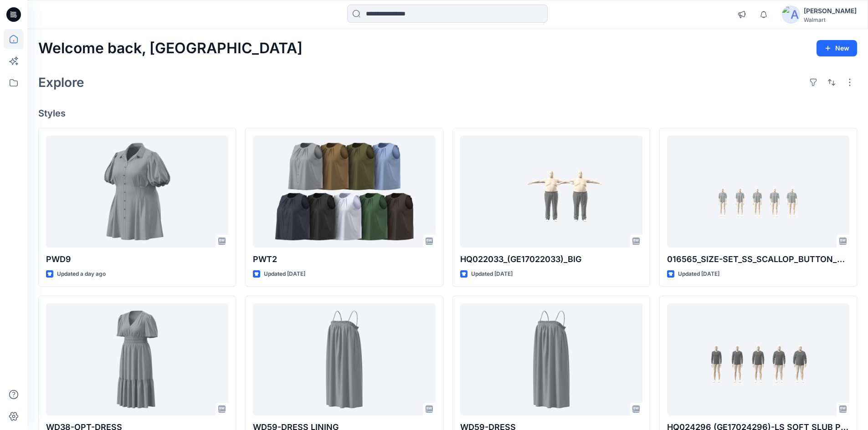  Describe the element at coordinates (551, 192) in the screenshot. I see `a: HQ022033_(GE17022033)_BIG` at that location.